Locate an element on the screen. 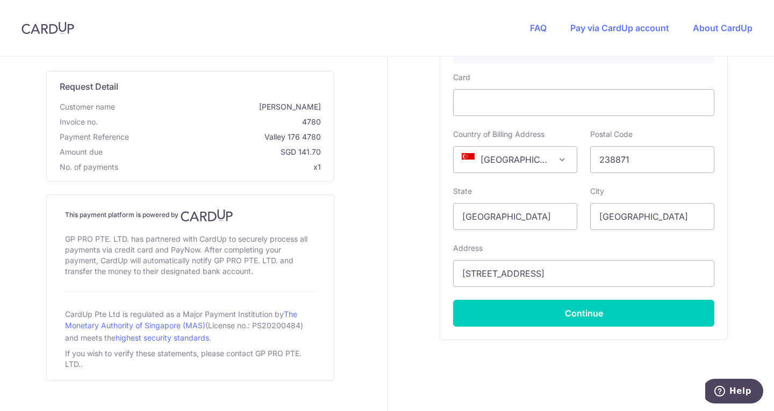 Image resolution: width=774 pixels, height=411 pixels. span: x1 is located at coordinates (317, 167).